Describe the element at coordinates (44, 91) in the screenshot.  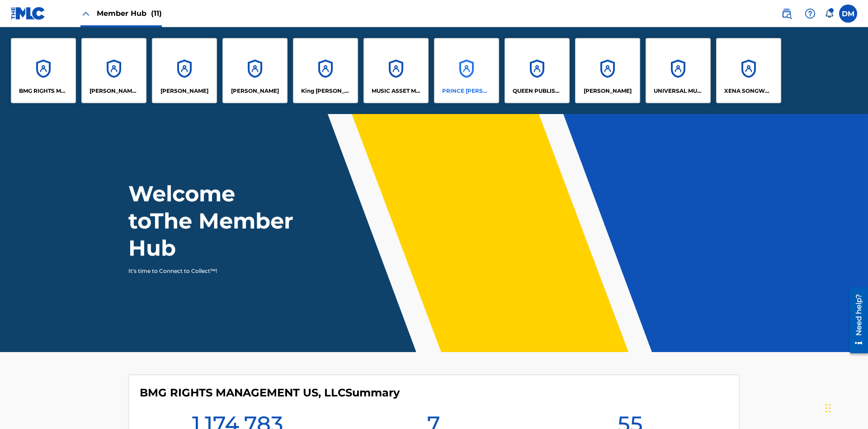
I see `p: BMG RIGHTS MANAGEMENT US, LLC` at that location.